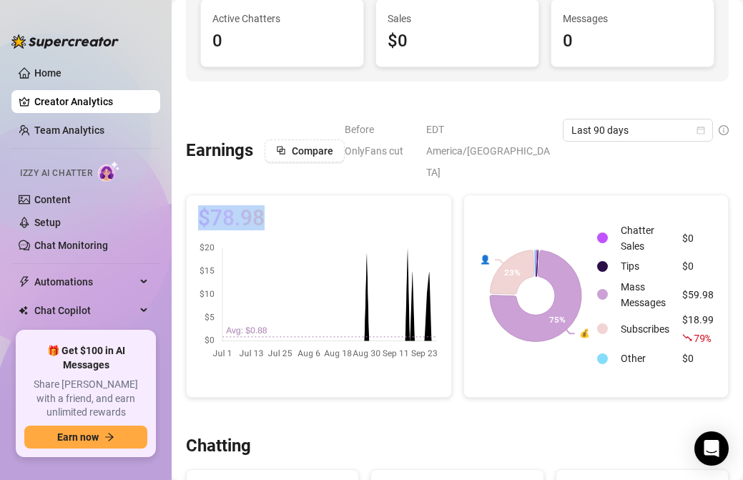 This screenshot has height=480, width=743. I want to click on span: $78.98, so click(231, 218).